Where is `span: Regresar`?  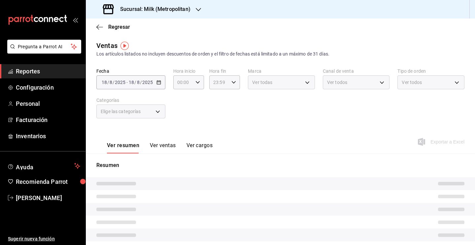 span: Regresar is located at coordinates (119, 27).